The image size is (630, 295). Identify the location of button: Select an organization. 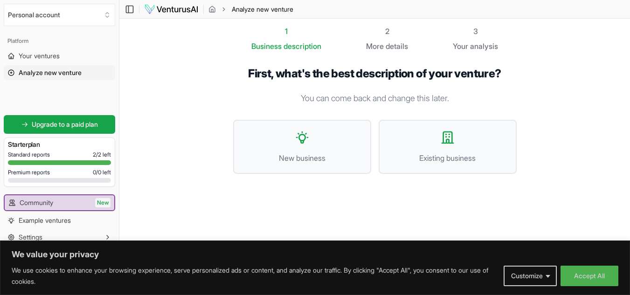
(59, 15).